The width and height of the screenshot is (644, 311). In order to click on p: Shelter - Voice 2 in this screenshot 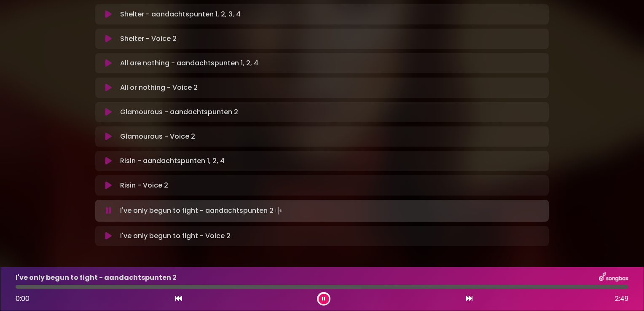, I will do `click(148, 39)`.